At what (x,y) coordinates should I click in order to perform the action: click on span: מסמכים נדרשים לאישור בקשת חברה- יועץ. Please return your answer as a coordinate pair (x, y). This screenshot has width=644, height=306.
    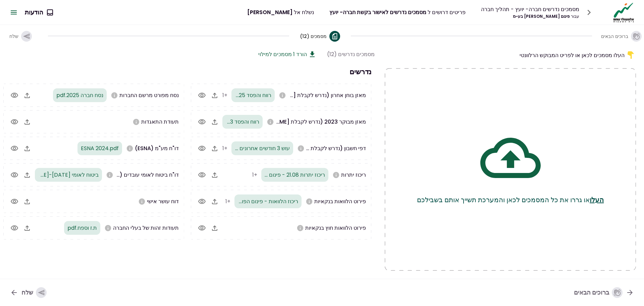
    Looking at the image, I should click on (378, 12).